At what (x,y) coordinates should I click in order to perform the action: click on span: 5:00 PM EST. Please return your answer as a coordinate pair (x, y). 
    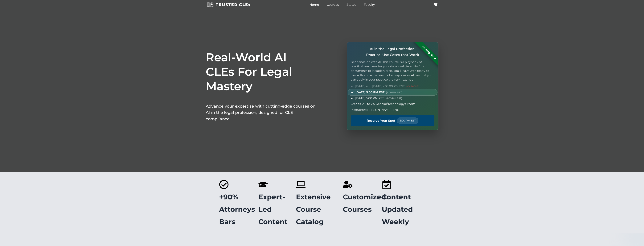
    Looking at the image, I should click on (407, 120).